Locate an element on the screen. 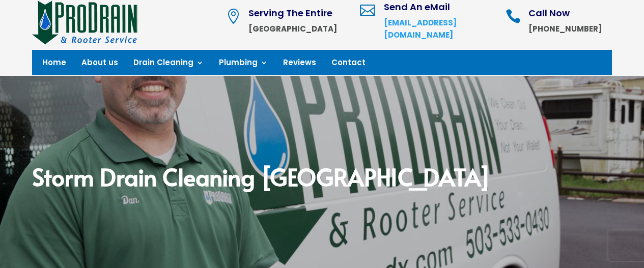 Image resolution: width=644 pixels, height=268 pixels. a: About us is located at coordinates (100, 65).